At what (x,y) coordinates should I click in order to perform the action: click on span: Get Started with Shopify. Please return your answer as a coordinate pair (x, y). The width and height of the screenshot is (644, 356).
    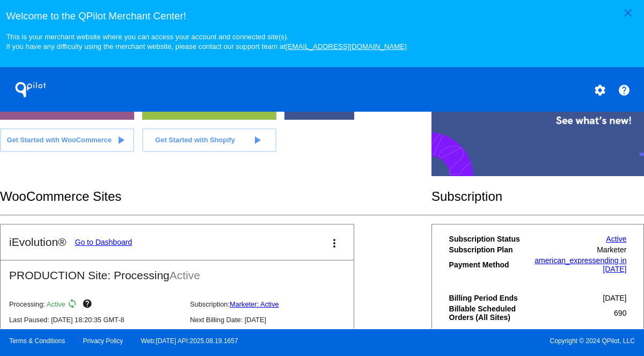
    Looking at the image, I should click on (194, 139).